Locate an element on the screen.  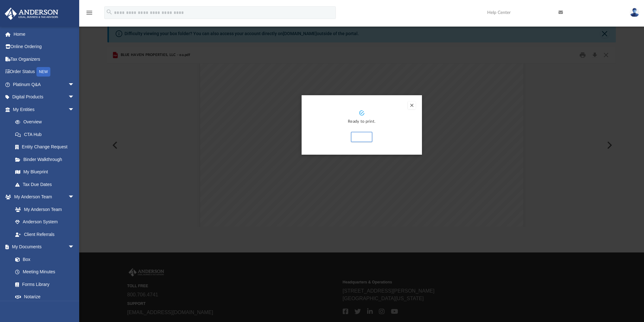
a: My Blueprint is located at coordinates (45, 172).